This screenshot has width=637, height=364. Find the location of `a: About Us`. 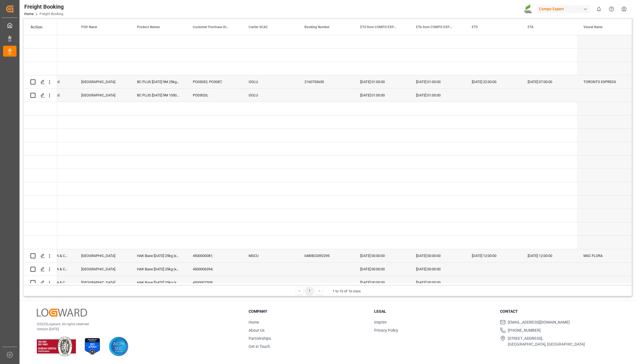

a: About Us is located at coordinates (257, 331).